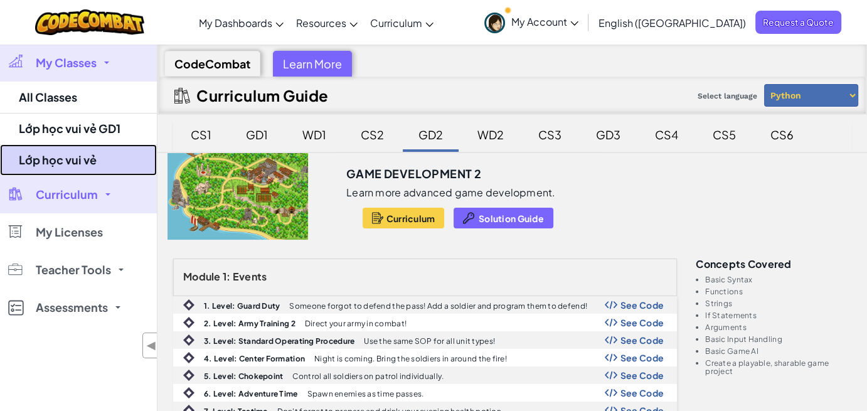  I want to click on div: CS3, so click(550, 134).